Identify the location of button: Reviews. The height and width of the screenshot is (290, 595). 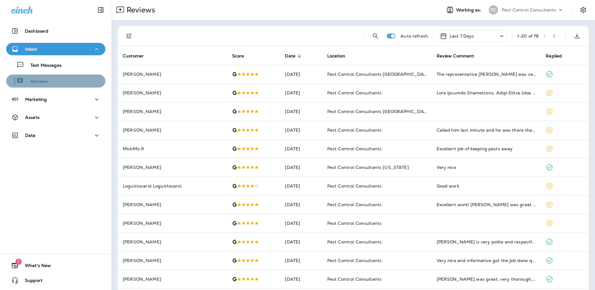
(56, 81).